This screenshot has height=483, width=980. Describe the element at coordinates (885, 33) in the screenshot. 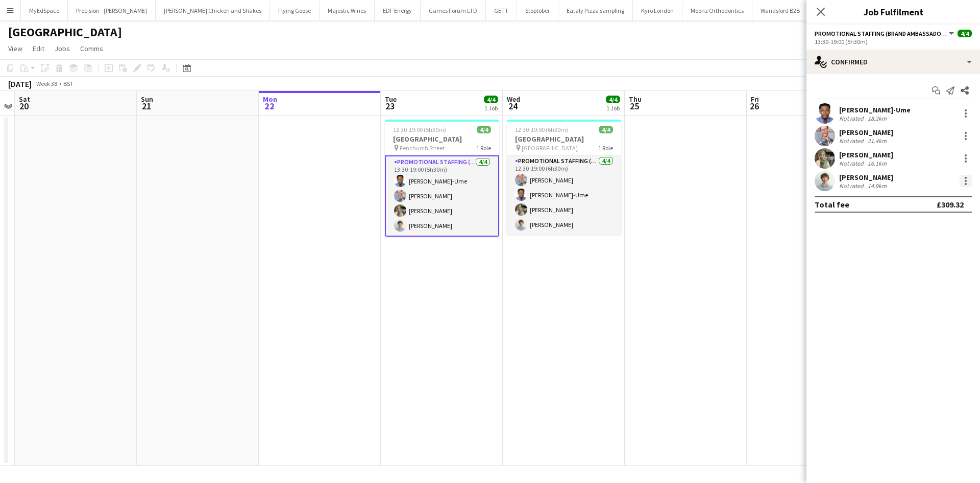

I see `button: Promotional Staffing (Brand Ambassadors)` at that location.